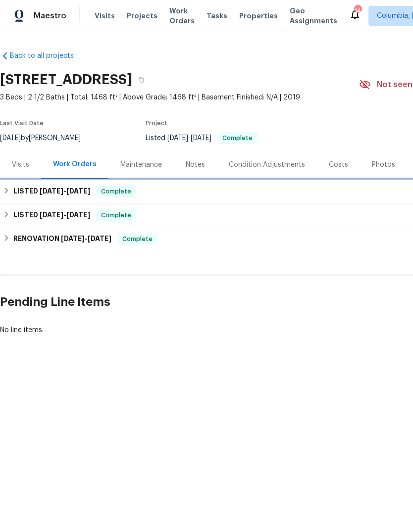 This screenshot has width=413, height=532. What do you see at coordinates (62, 239) in the screenshot?
I see `h6: RENOVATION` at bounding box center [62, 239].